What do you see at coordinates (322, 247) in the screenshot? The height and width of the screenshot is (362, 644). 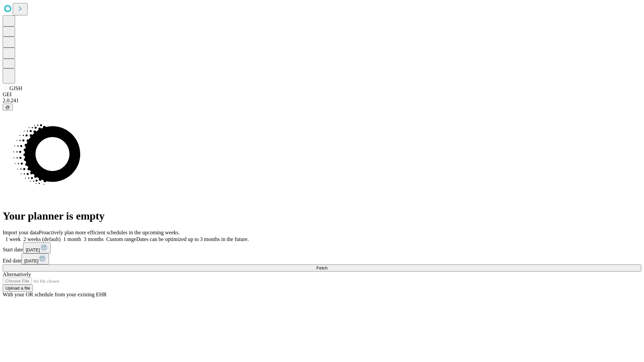 I see `div: Start date` at bounding box center [322, 247].